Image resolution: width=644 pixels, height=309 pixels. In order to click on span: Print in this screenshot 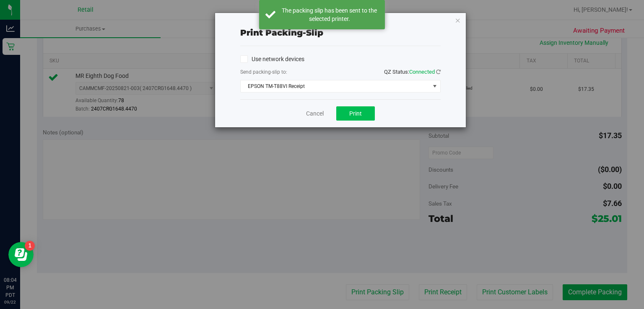, I will do `click(355, 113)`.